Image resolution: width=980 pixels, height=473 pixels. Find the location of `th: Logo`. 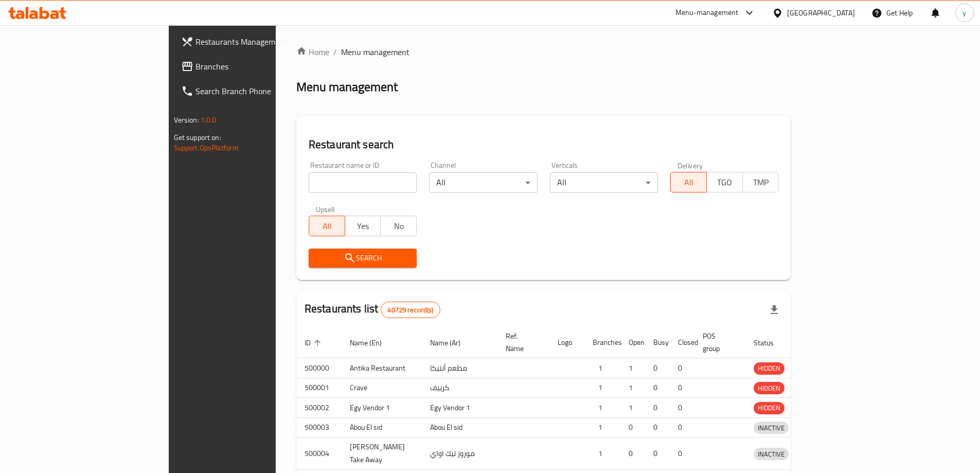

th: Logo is located at coordinates (567, 342).